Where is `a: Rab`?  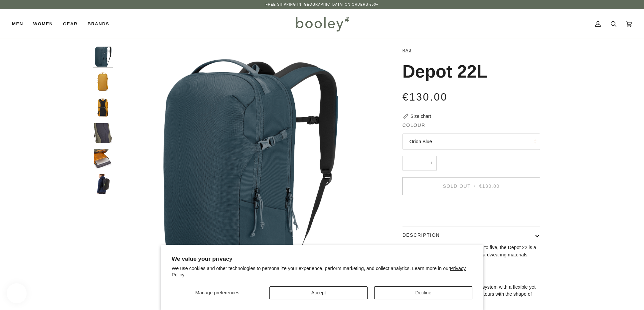
a: Rab is located at coordinates (407, 50).